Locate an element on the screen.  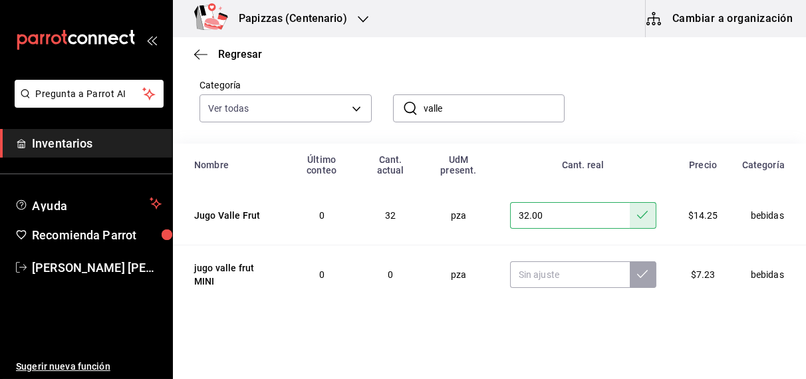
div: UdM present. is located at coordinates (458, 165).